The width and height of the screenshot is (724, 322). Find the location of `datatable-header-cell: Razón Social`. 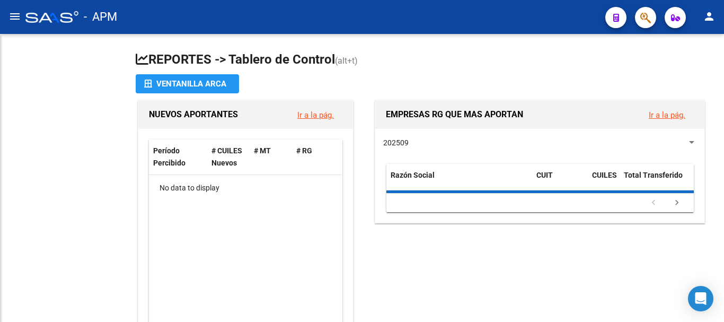

datatable-header-cell: Razón Social is located at coordinates (459, 181).